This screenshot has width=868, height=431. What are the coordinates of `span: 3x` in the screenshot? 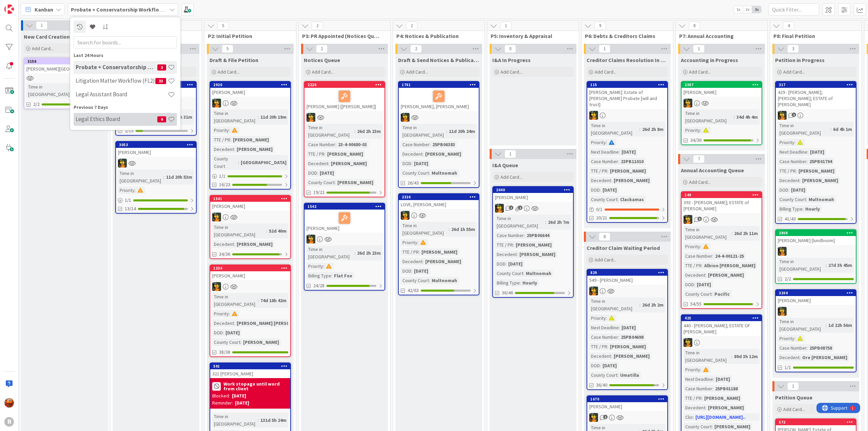 It's located at (757, 9).